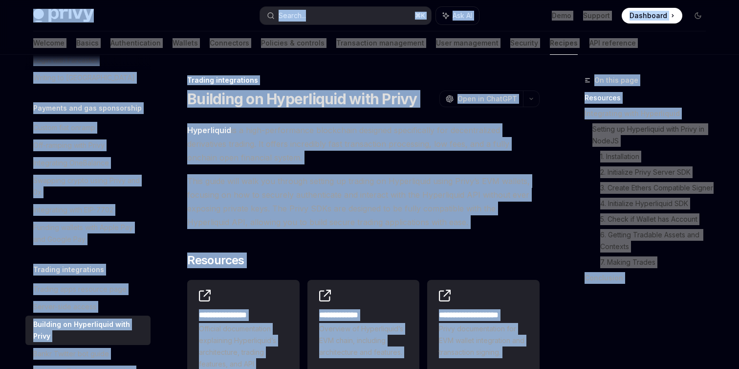 This screenshot has height=369, width=739. I want to click on span: Overview of Hyperliquid’s EVM chain, including architecture and features., so click(364, 340).